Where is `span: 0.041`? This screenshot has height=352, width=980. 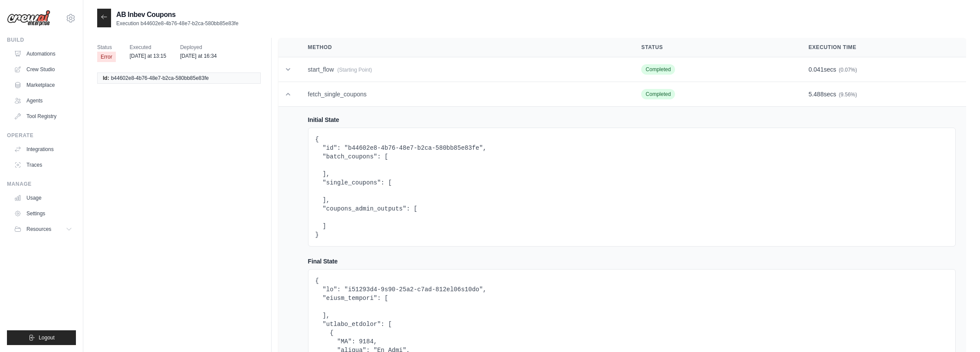
span: 0.041 is located at coordinates (816, 70).